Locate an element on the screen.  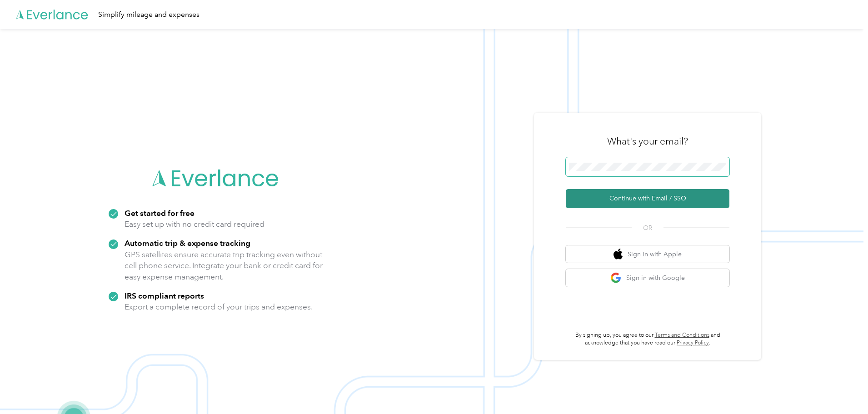
a: Privacy Policy is located at coordinates (693, 343).